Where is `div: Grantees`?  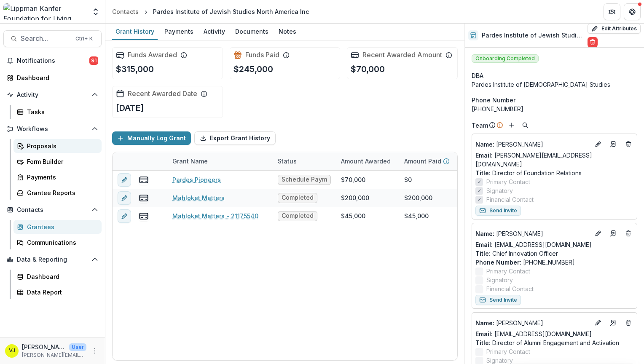
div: Grantees is located at coordinates (61, 227).